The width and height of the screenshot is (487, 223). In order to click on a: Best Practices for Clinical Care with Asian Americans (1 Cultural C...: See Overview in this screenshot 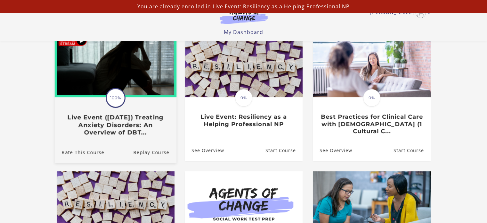, I will do `click(333, 150)`.